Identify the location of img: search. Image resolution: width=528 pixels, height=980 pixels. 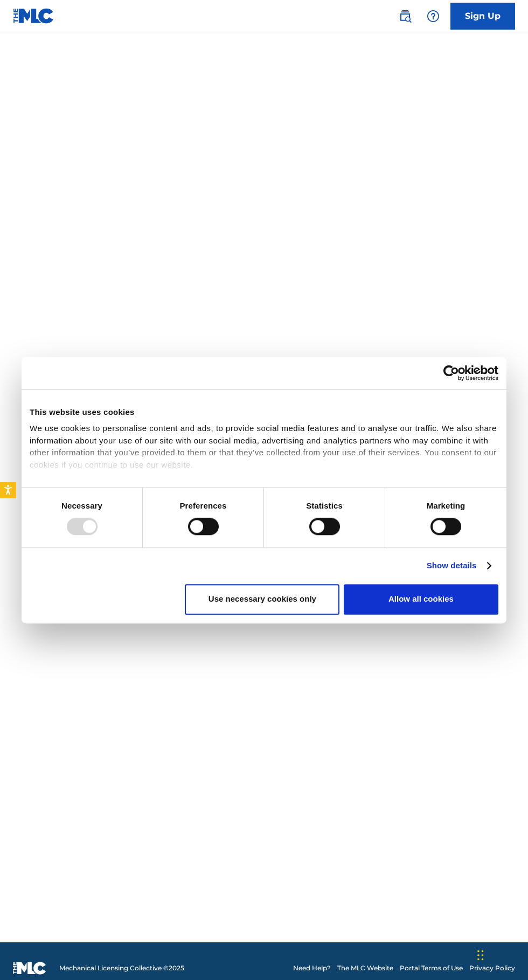
(405, 16).